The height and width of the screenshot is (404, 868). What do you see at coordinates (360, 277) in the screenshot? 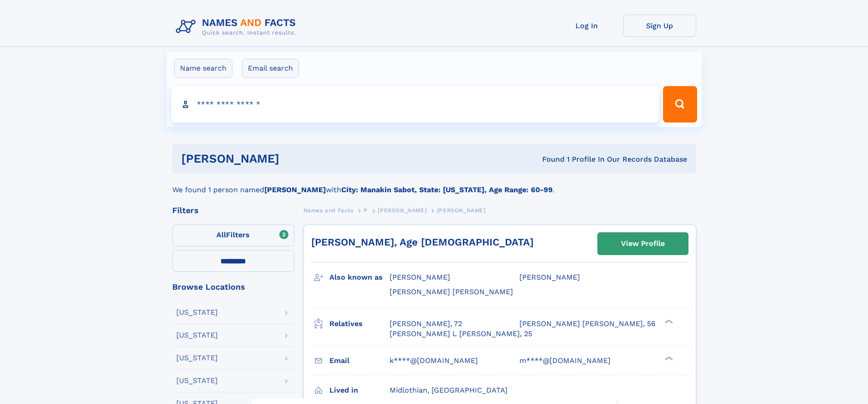
I see `h3: Also known as` at bounding box center [360, 277].